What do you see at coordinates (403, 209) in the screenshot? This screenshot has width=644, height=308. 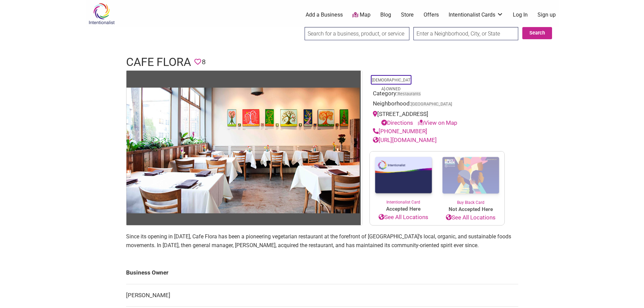 I see `span: Accepted Here` at bounding box center [403, 209].